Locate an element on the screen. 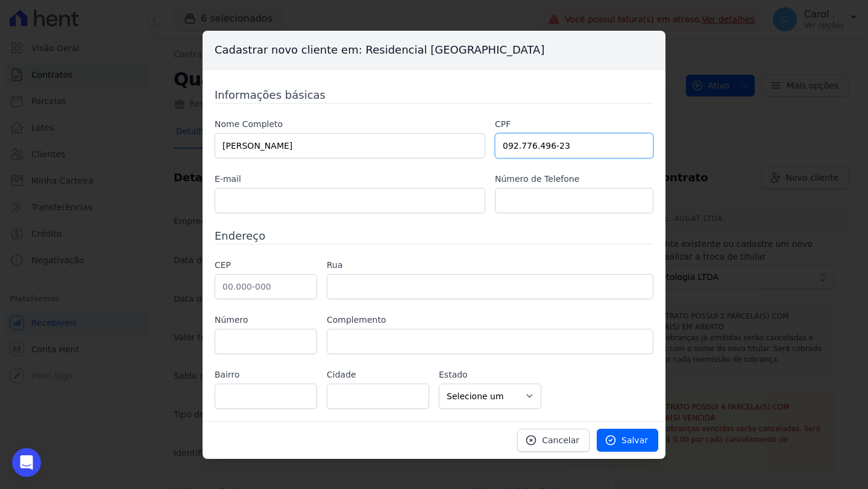 The image size is (868, 489). a: Cancelar is located at coordinates (554, 440).